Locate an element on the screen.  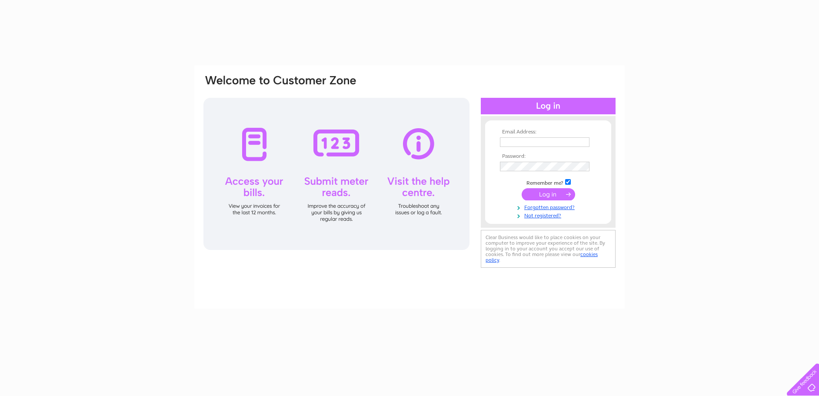
a: Not registered? is located at coordinates (549, 215).